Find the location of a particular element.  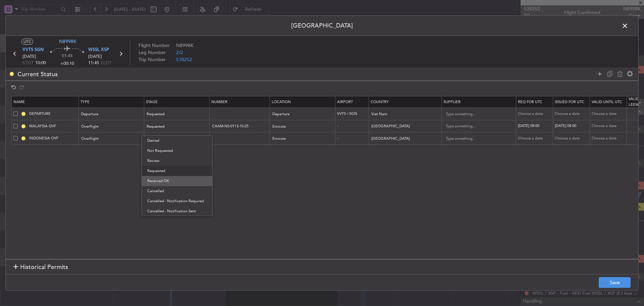

span: Review is located at coordinates (177, 161).